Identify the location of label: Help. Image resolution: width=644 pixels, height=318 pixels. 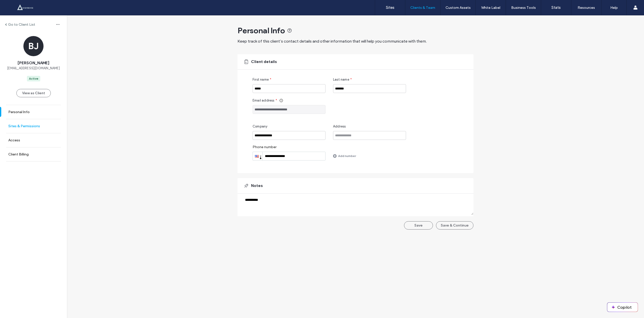
(615, 8).